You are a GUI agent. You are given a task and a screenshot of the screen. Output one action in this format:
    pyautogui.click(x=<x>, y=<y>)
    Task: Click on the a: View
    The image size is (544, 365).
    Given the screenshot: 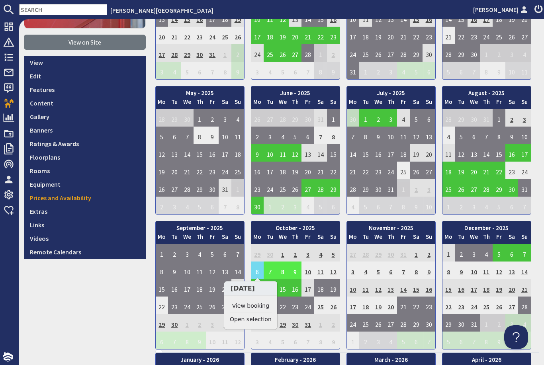 What is the action you would take?
    pyautogui.click(x=85, y=63)
    